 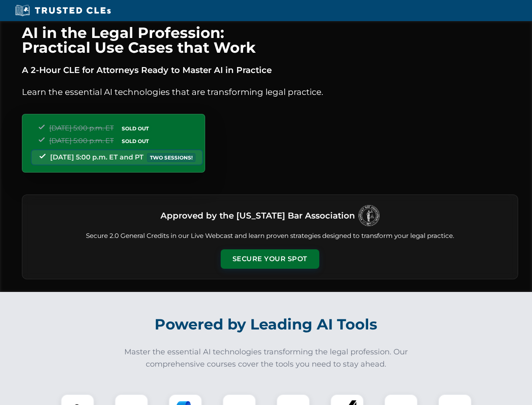 I want to click on h1: AI in the Legal Profession: Practical Use Cases that Work, so click(x=270, y=40).